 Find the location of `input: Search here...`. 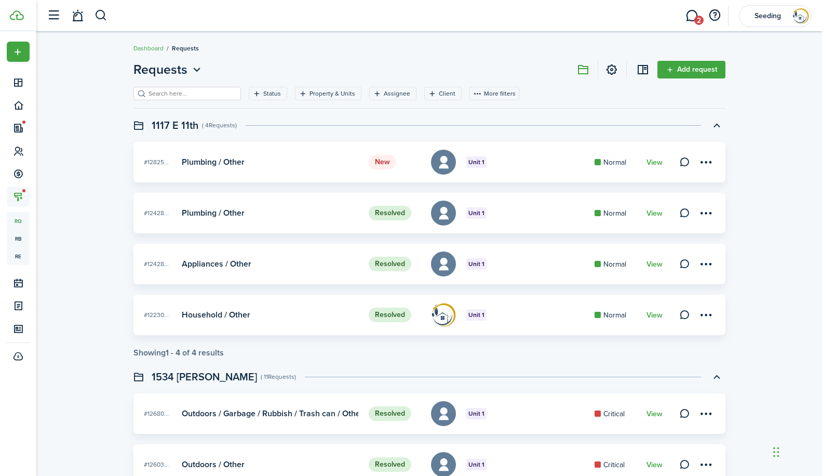

input: Search here... is located at coordinates (192, 93).